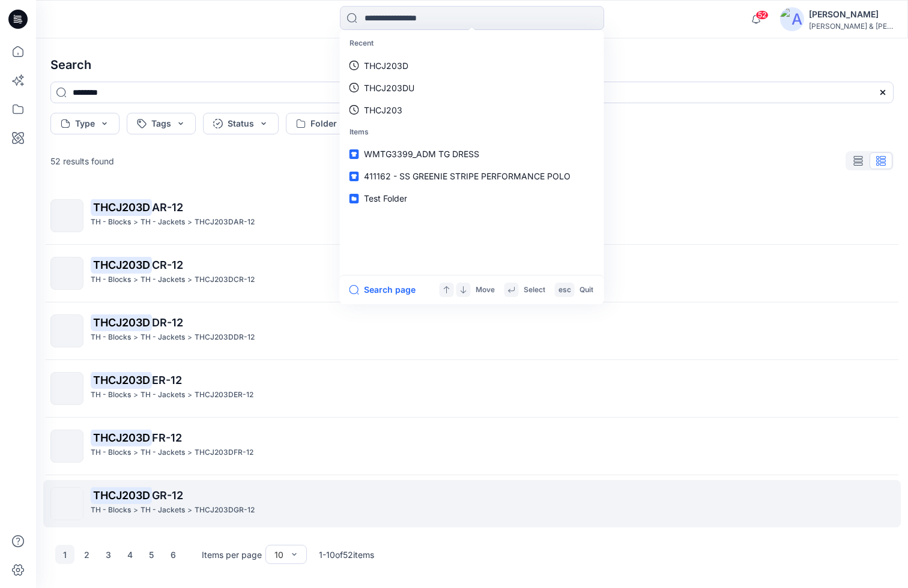  I want to click on button: 3, so click(109, 555).